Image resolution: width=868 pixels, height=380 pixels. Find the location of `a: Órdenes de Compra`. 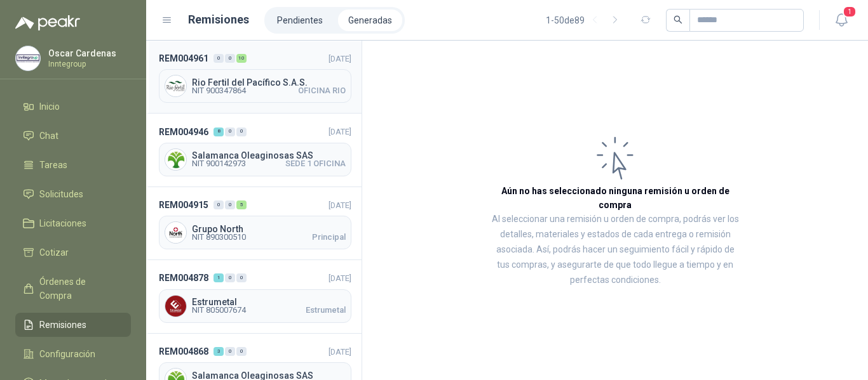

a: Órdenes de Compra is located at coordinates (73, 289).